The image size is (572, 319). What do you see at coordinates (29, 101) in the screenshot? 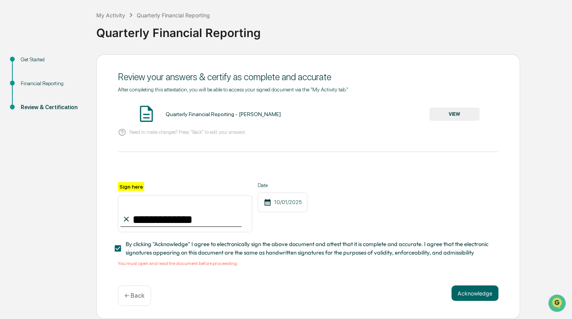
I see `a: 🖐️Preclearance` at bounding box center [29, 101].